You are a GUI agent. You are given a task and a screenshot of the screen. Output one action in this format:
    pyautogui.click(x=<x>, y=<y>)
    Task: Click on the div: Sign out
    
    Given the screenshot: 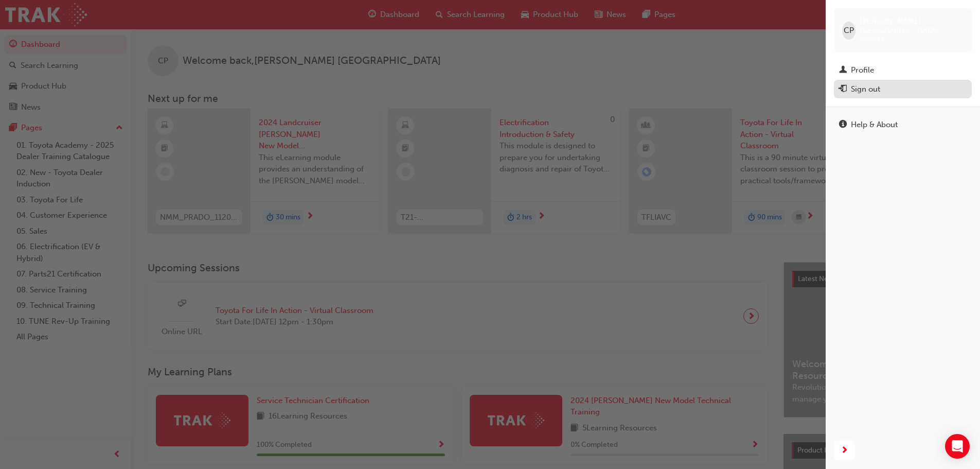 What is the action you would take?
    pyautogui.click(x=866, y=89)
    